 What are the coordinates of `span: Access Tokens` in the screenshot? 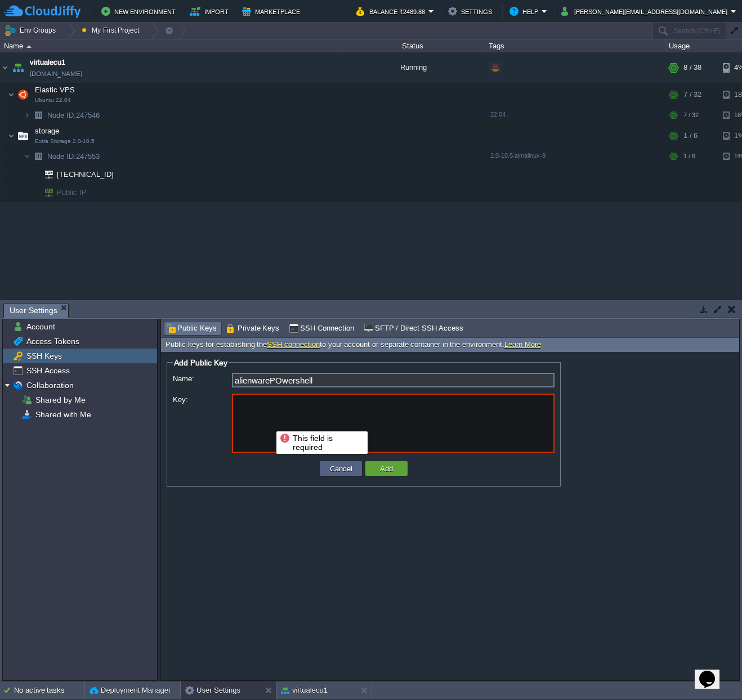 It's located at (53, 341).